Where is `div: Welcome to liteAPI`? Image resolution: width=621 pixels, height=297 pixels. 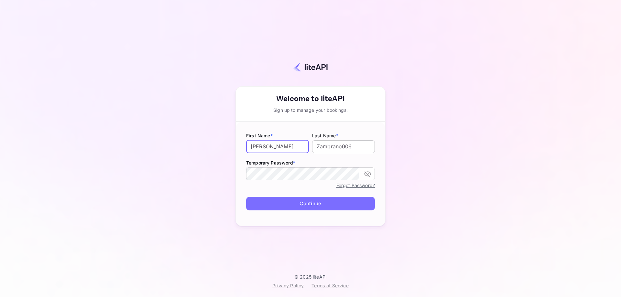
div: Welcome to liteAPI is located at coordinates (311, 99).